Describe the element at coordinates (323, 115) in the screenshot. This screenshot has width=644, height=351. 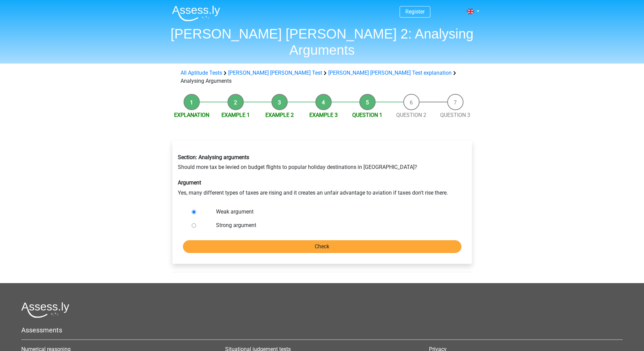
I see `a: Example 3` at that location.